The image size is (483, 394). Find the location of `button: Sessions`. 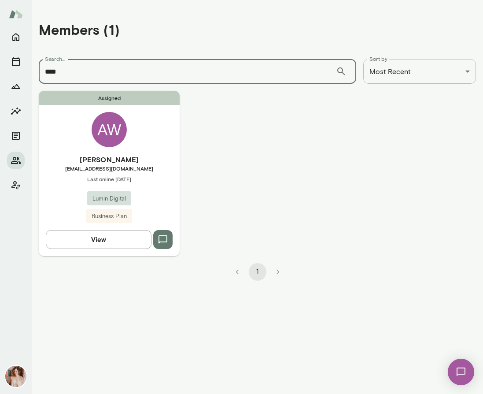

button: Sessions is located at coordinates (16, 62).